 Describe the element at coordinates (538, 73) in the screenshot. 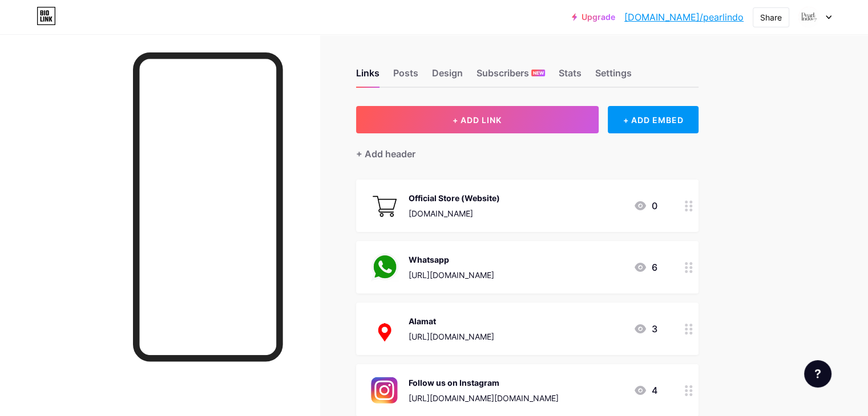

I see `span: NEW` at that location.